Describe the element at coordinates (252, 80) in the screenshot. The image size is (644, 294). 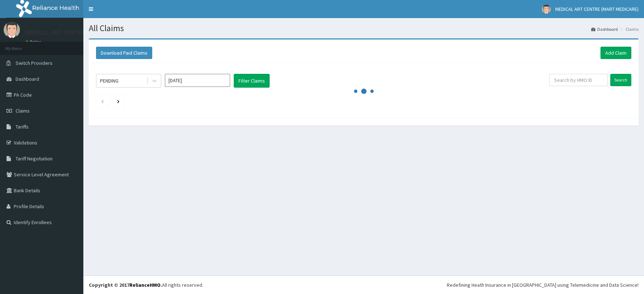
I see `button: Filter Claims` at that location.